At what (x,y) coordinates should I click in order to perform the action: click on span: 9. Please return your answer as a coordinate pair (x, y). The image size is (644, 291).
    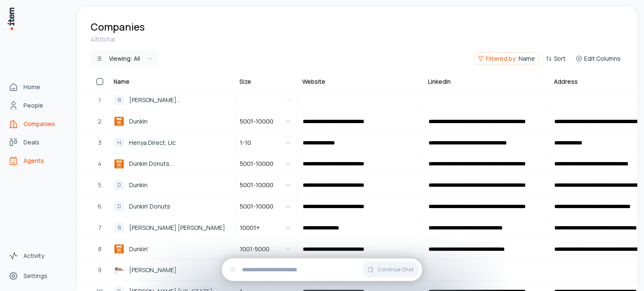
    Looking at the image, I should click on (99, 270).